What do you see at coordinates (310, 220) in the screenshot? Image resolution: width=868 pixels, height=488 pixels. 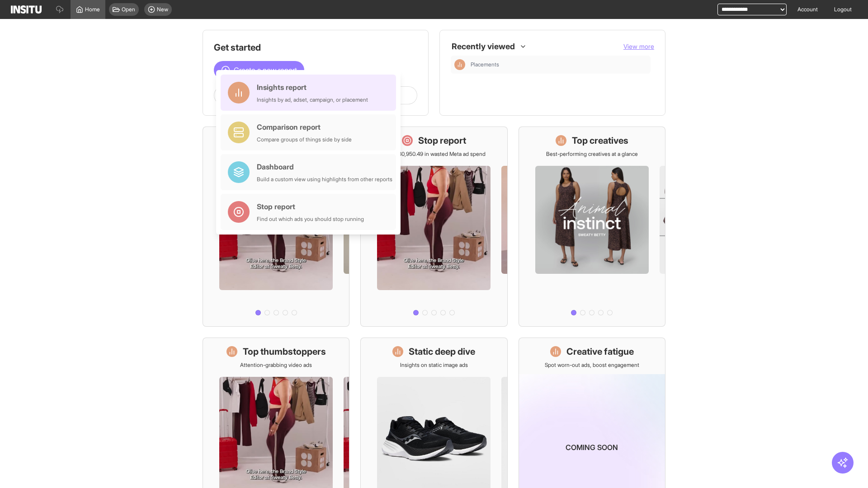 I see `div: Find out which ads you should stop running` at bounding box center [310, 220].